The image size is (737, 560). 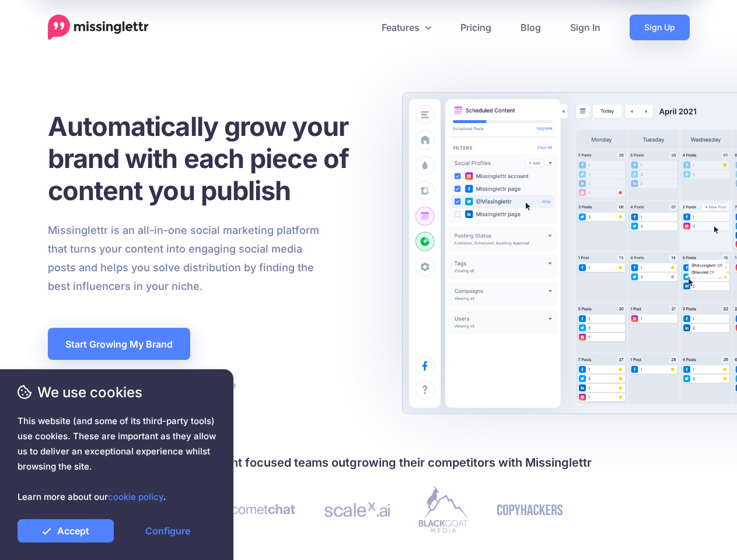 What do you see at coordinates (135, 496) in the screenshot?
I see `a: cookie policy` at bounding box center [135, 496].